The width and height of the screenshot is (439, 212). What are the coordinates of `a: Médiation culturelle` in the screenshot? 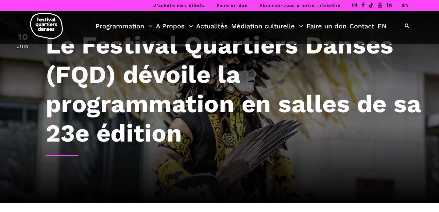 It's located at (267, 26).